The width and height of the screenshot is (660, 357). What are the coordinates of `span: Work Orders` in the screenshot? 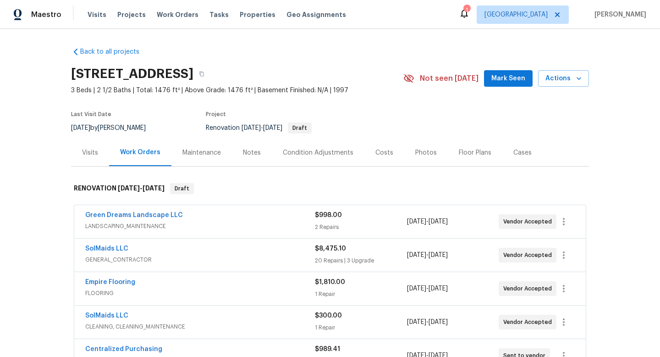 It's located at (178, 15).